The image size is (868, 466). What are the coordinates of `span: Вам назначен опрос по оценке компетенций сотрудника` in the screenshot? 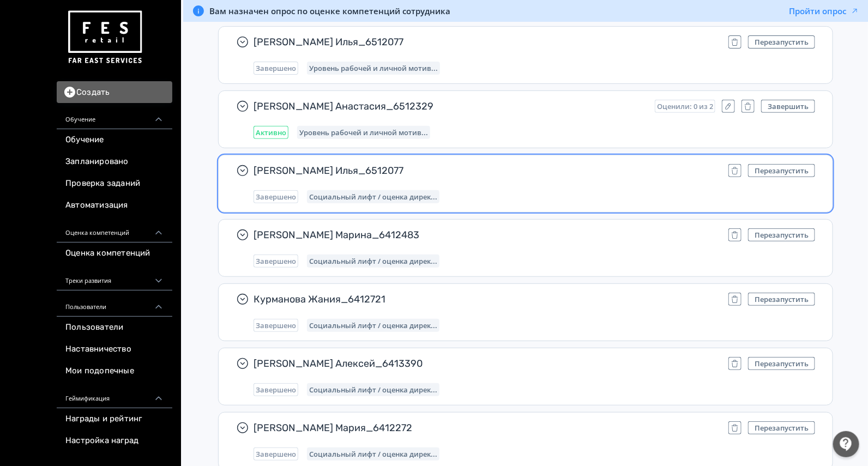 It's located at (330, 11).